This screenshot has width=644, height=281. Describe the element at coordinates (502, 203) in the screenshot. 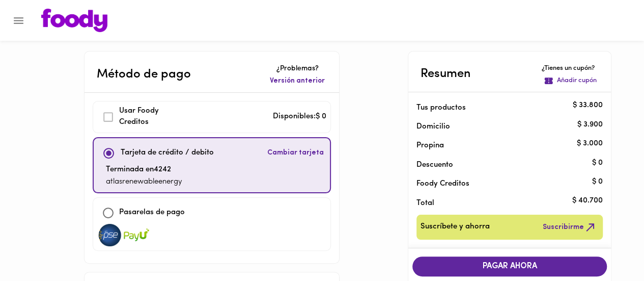

I see `p: Total` at that location.